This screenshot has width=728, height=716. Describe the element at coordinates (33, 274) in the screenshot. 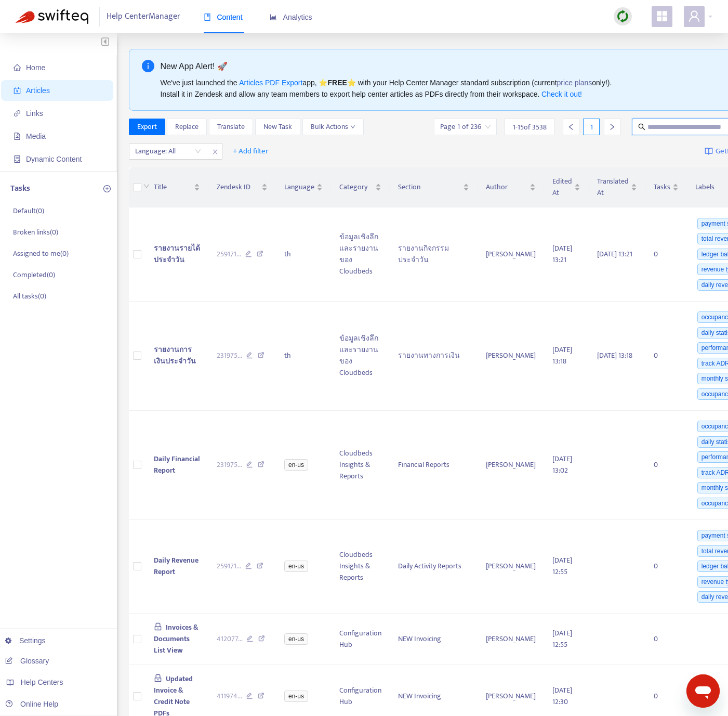

I see `p: Completed ( 0 )` at that location.